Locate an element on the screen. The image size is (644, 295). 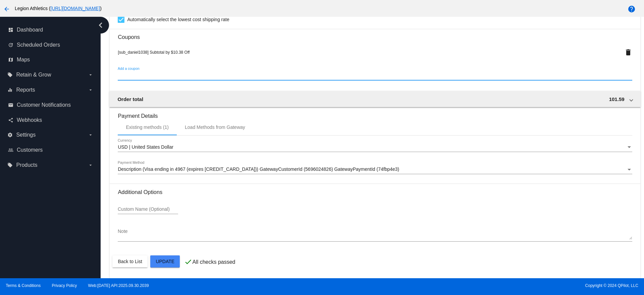
a: map Maps is located at coordinates (51, 60).